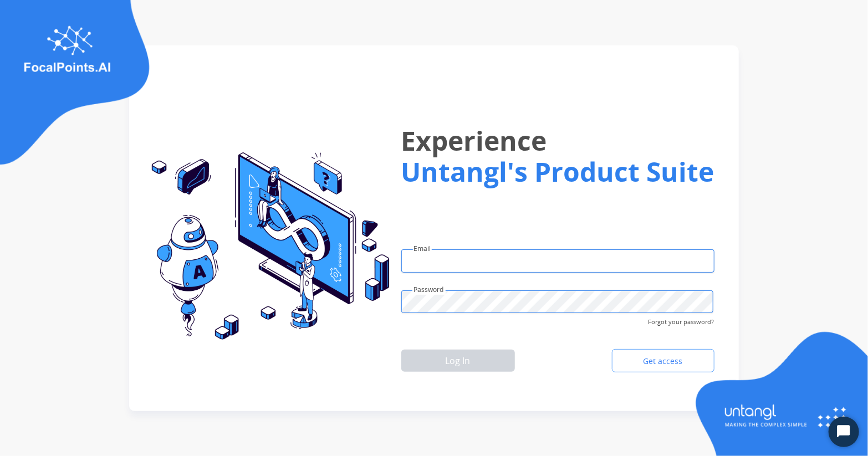 Image resolution: width=868 pixels, height=456 pixels. What do you see at coordinates (681, 320) in the screenshot?
I see `span: Forgot your password?` at bounding box center [681, 320].